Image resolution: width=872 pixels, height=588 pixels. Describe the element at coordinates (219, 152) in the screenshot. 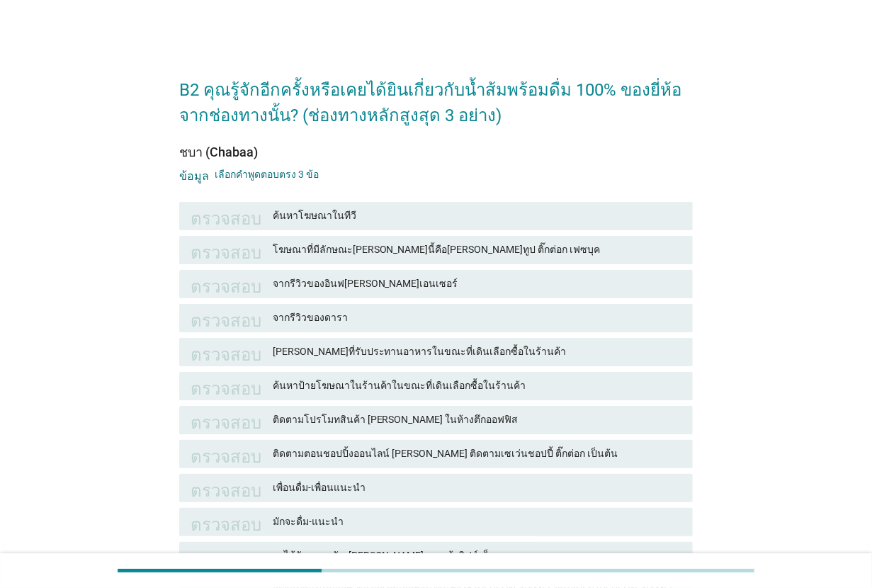

I see `font: ชบา (Chabaa)` at that location.